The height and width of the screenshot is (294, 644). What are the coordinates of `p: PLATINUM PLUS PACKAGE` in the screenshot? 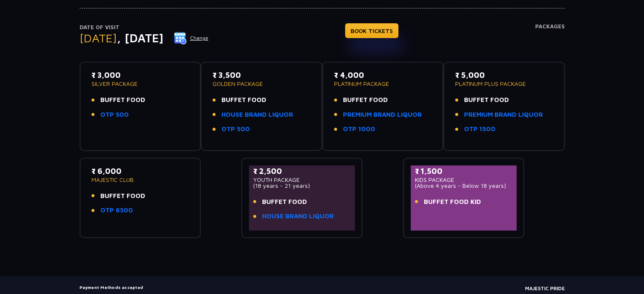 It's located at (504, 84).